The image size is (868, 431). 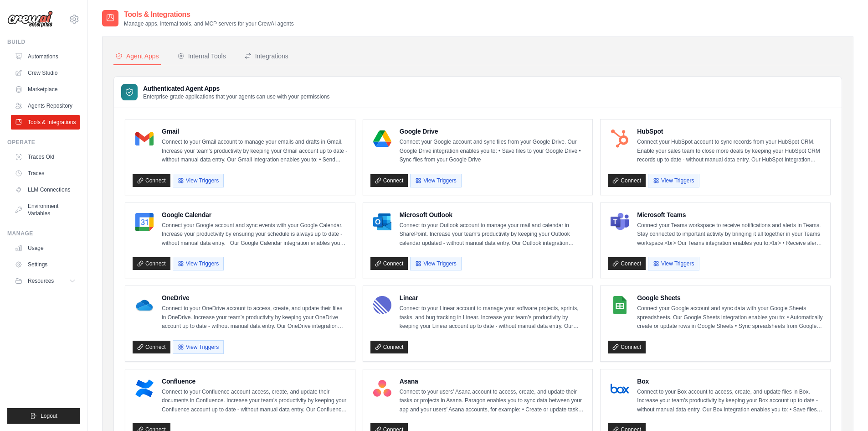 I want to click on img: Gmail Logo, so click(x=145, y=139).